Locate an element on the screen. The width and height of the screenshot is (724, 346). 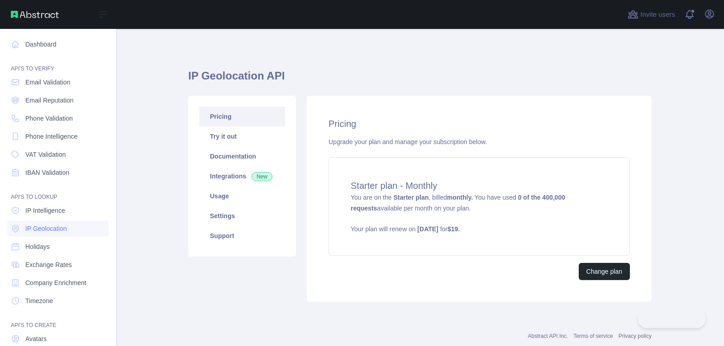
button: Invite users is located at coordinates (651, 14).